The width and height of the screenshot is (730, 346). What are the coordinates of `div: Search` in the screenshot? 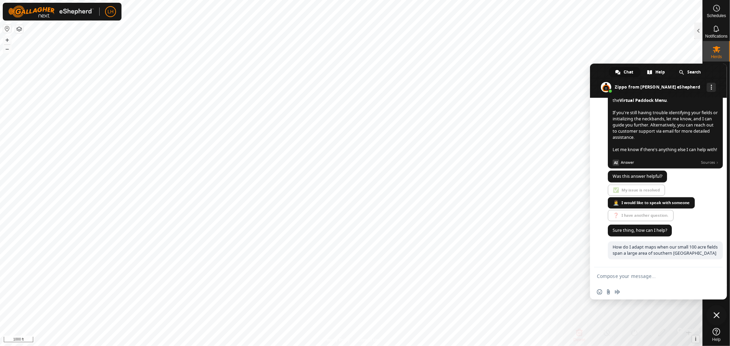 It's located at (690, 72).